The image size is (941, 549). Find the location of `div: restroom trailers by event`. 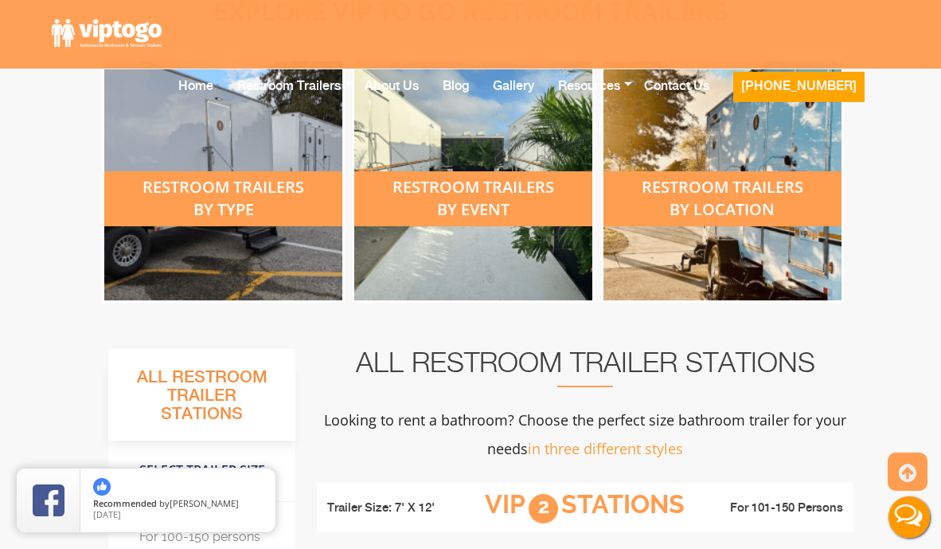

div: restroom trailers by event is located at coordinates (473, 198).